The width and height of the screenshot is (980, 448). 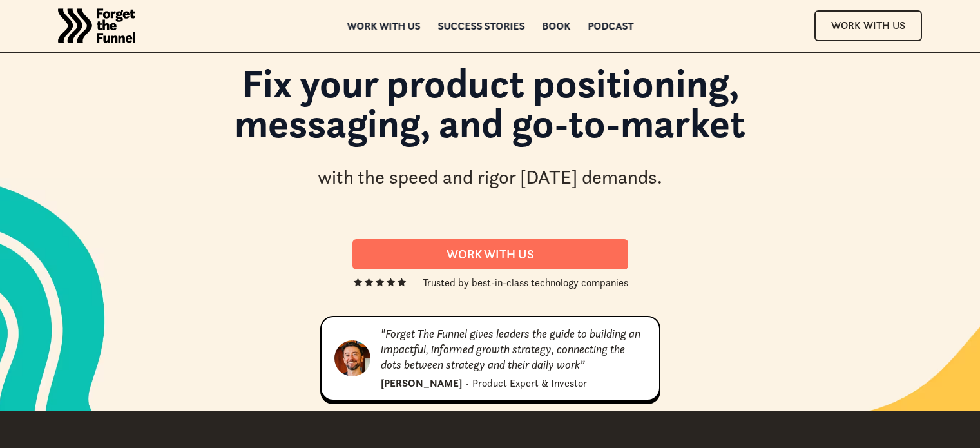 What do you see at coordinates (530, 383) in the screenshot?
I see `div: Product Expert & Investor` at bounding box center [530, 383].